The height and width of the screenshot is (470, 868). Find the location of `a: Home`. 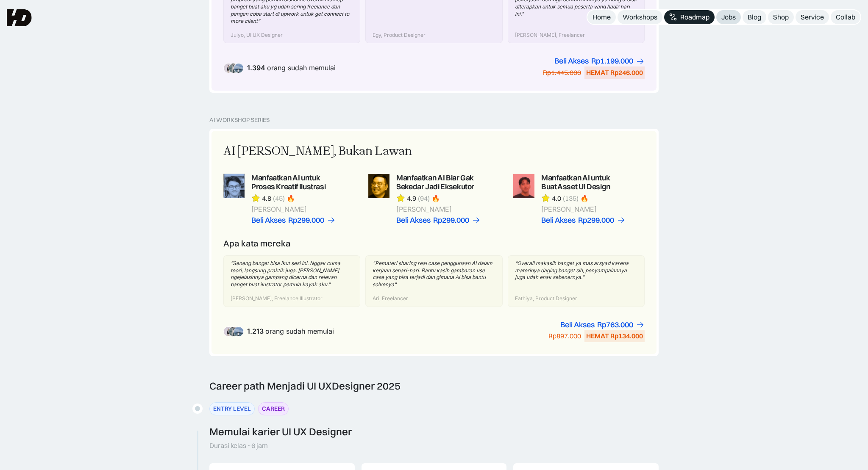

a: Home is located at coordinates (602, 17).